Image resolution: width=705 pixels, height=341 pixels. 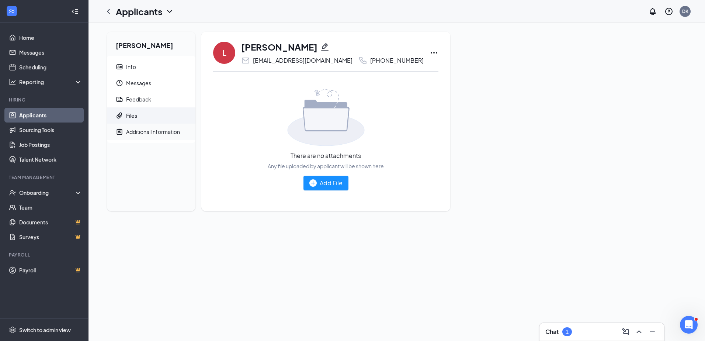 I want to click on a: ChevronLeft, so click(x=108, y=11).